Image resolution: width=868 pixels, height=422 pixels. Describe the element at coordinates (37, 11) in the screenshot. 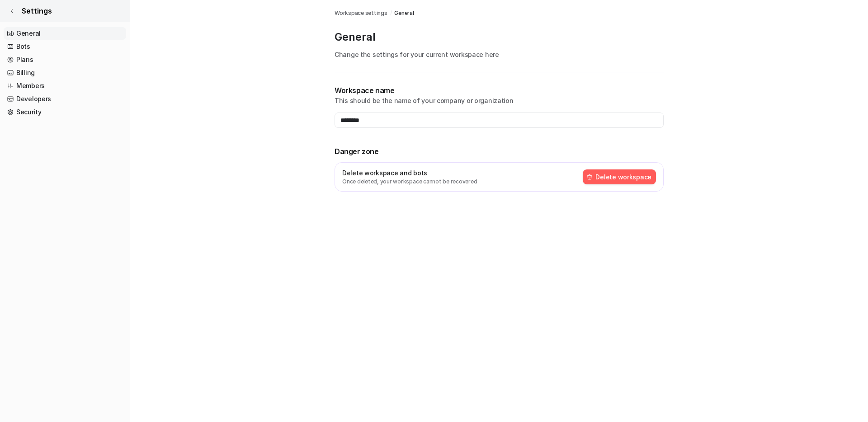

I see `span: Settings` at that location.